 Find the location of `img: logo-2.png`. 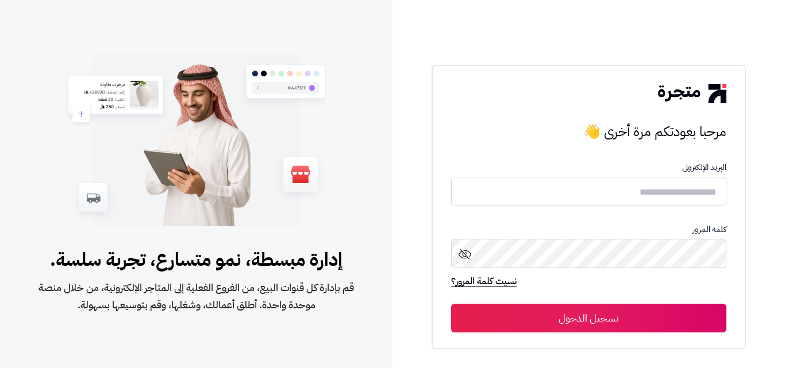

img: logo-2.png is located at coordinates (692, 93).